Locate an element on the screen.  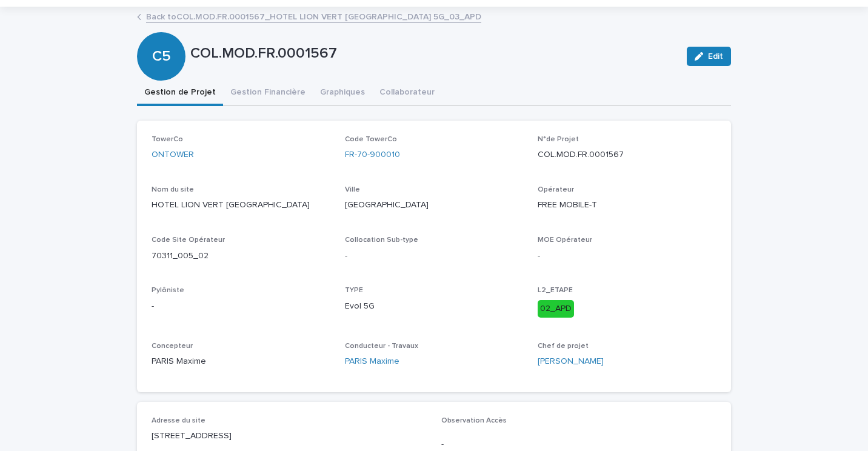
span: N°de Projet is located at coordinates (558, 140).